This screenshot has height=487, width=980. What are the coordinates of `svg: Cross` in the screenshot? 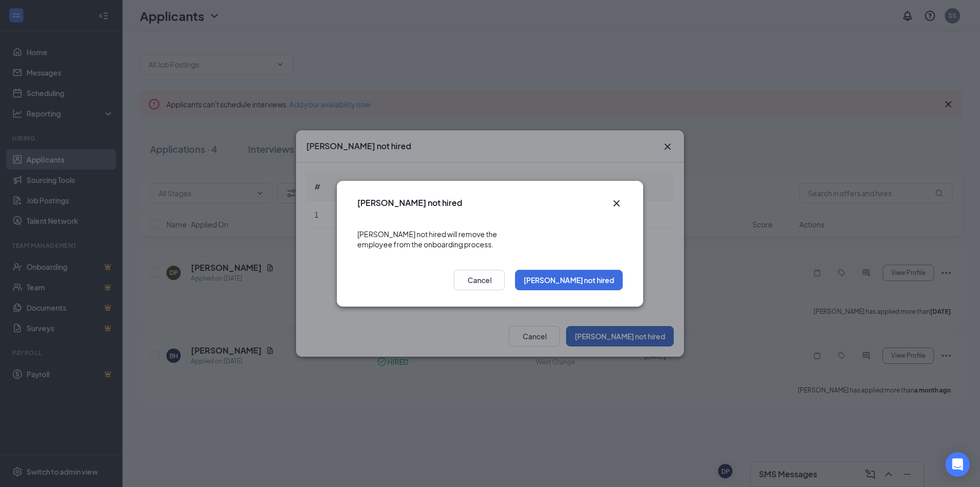 It's located at (617, 203).